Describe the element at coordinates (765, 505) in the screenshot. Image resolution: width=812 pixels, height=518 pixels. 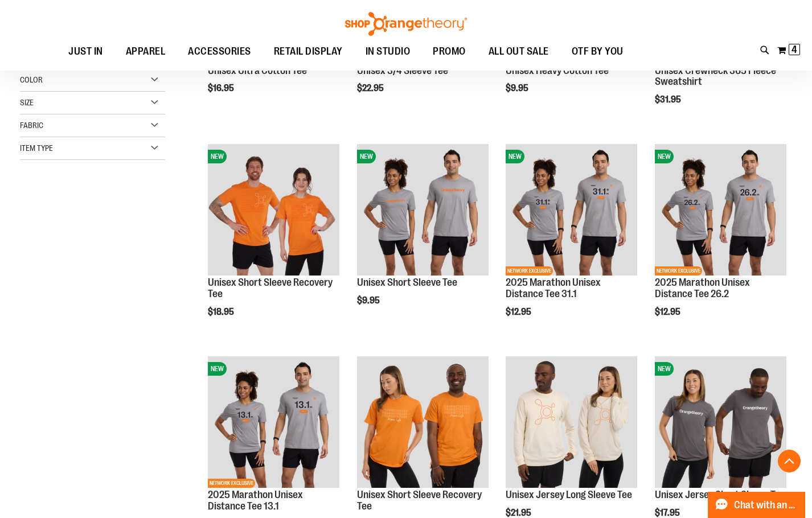
I see `span: Chat with an Expert` at that location.